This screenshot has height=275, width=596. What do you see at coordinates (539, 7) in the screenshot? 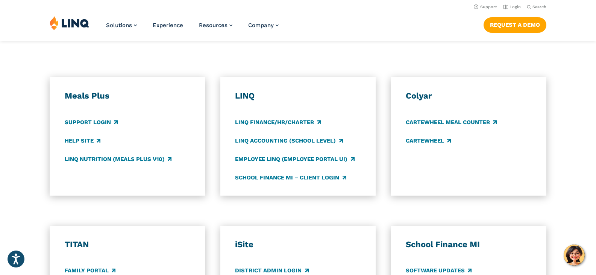
I see `span: Search` at bounding box center [539, 7].